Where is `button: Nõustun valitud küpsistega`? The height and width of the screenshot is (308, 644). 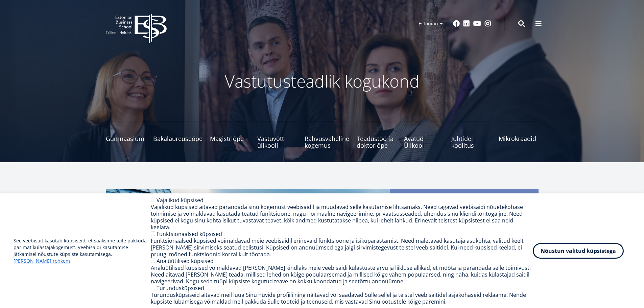
button: Nõustun valitud küpsistega is located at coordinates (578, 251).